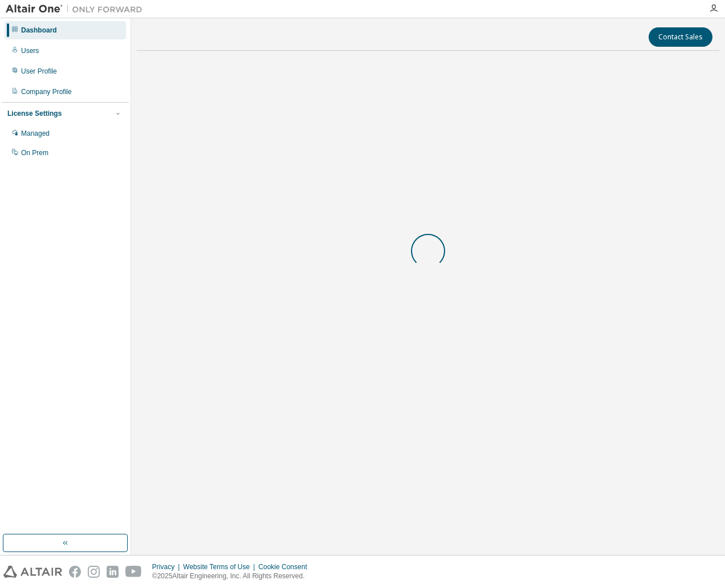  What do you see at coordinates (39, 71) in the screenshot?
I see `div: User Profile` at bounding box center [39, 71].